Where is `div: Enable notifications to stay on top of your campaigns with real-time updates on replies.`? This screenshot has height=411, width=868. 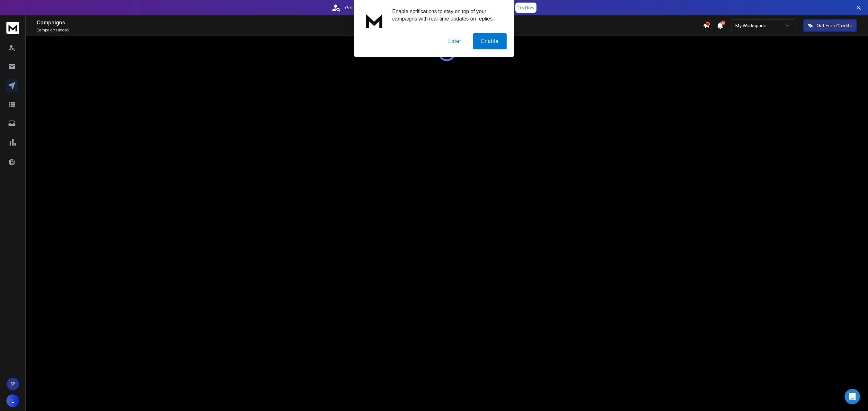
div: Enable notifications to stay on top of your campaigns with real-time updates on replies. is located at coordinates (447, 15).